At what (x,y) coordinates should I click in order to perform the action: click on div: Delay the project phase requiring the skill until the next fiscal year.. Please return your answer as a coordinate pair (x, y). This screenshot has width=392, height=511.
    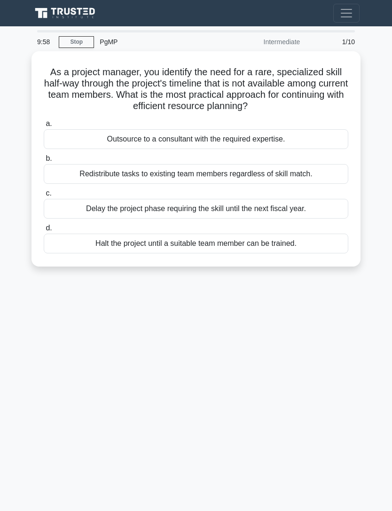
    Looking at the image, I should click on (196, 209).